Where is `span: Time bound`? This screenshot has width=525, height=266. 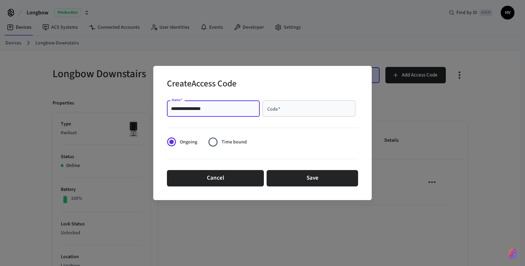
span: Time bound is located at coordinates (234, 142).